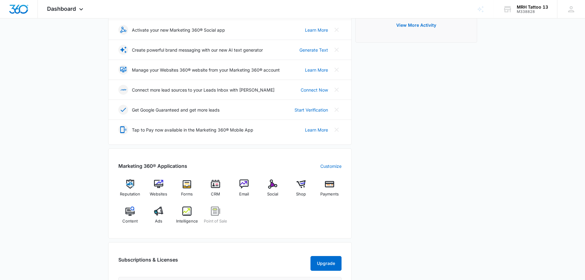  What do you see at coordinates (148, 262) in the screenshot?
I see `h2: Subscriptions & Licenses` at bounding box center [148, 262].